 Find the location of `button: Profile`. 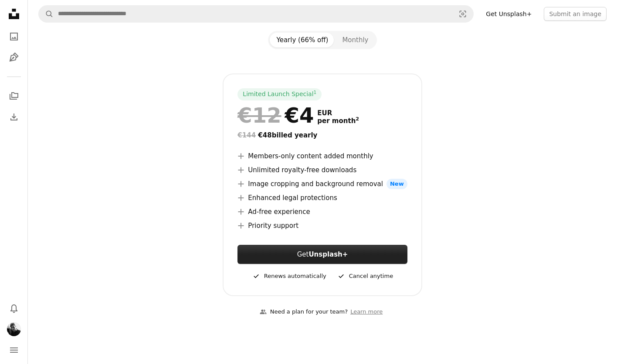

button: Profile is located at coordinates (14, 329).